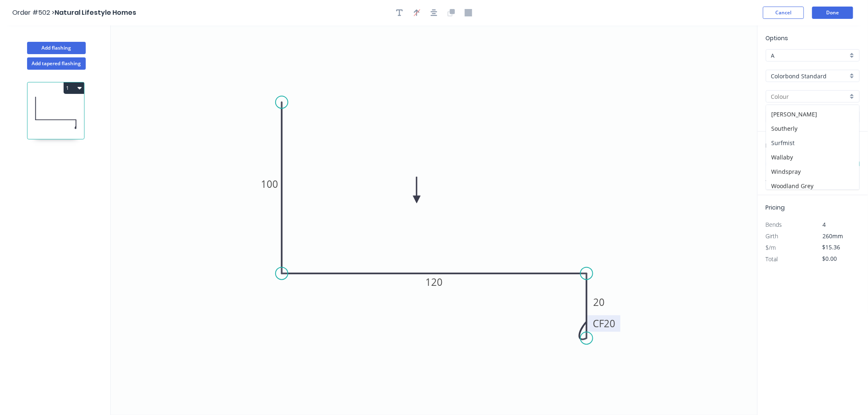  I want to click on div: Woodland Grey, so click(813, 186).